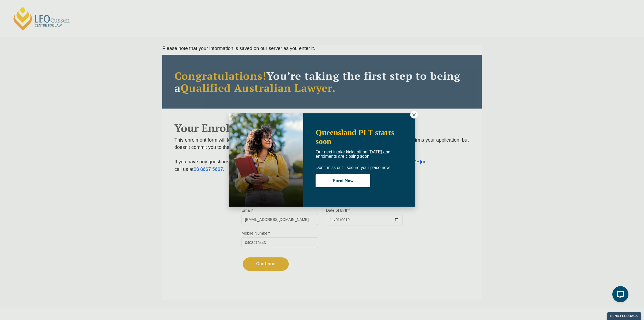 Image resolution: width=644 pixels, height=320 pixels. I want to click on button: Enrol Now, so click(343, 181).